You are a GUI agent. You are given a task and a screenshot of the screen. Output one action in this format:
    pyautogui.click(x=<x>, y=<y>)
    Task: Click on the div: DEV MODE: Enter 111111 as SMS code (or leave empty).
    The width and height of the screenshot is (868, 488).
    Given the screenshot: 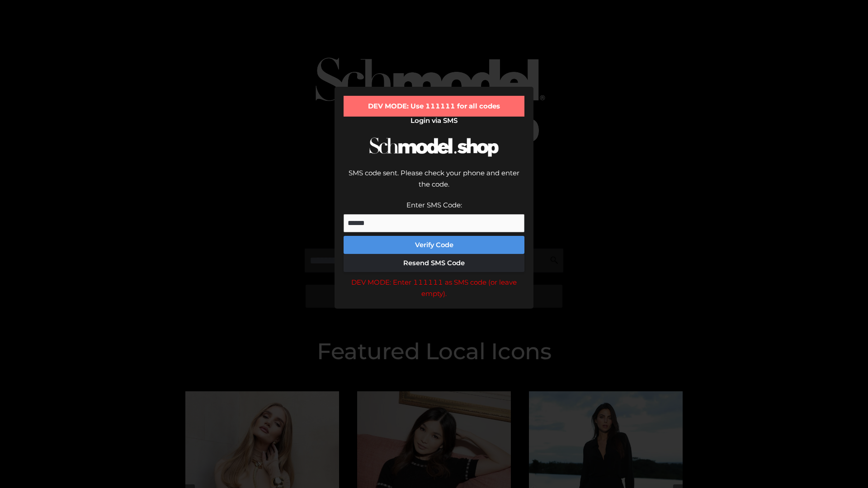 What is the action you would take?
    pyautogui.click(x=434, y=288)
    